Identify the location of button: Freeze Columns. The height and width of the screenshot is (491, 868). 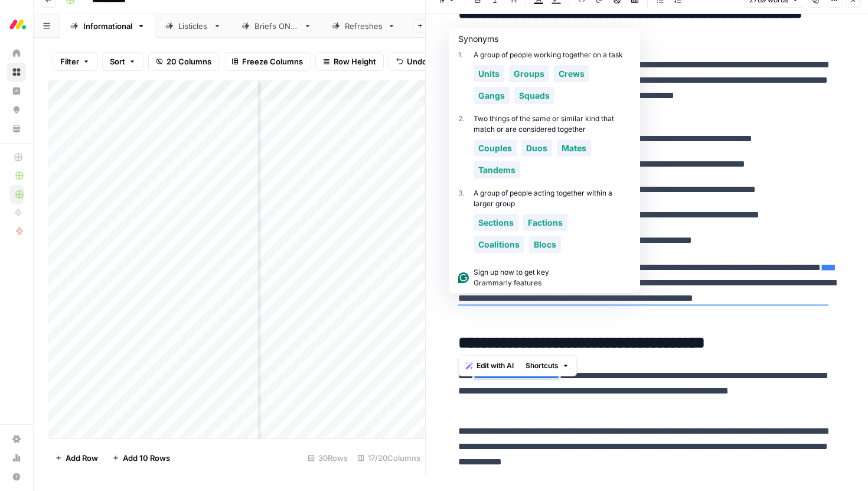
(267, 61).